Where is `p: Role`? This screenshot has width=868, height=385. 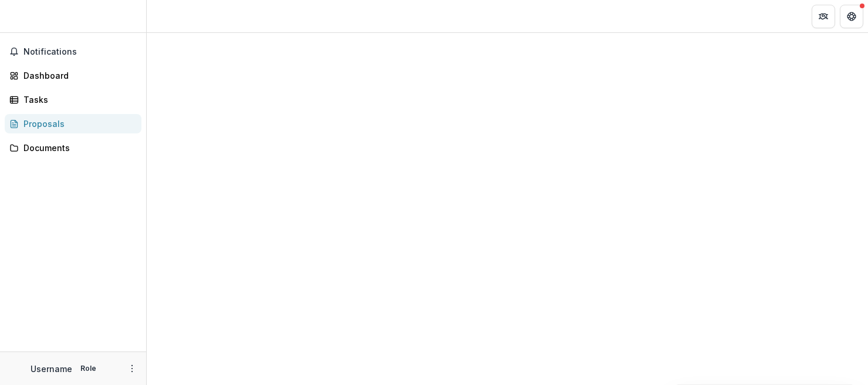
p: Role is located at coordinates (88, 369).